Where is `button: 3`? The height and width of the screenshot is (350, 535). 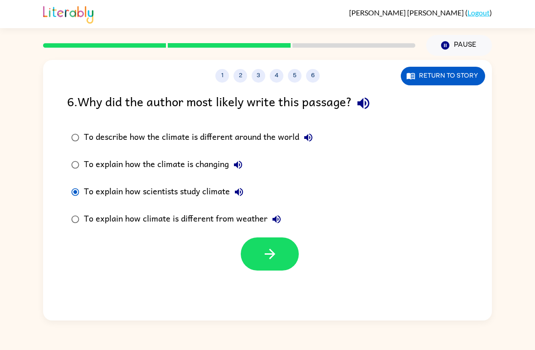
button: 3 is located at coordinates (258, 76).